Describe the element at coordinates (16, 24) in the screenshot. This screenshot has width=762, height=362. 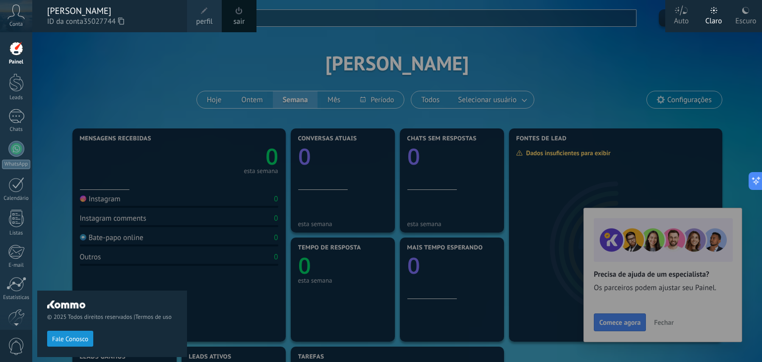
I see `span: Conta` at that location.